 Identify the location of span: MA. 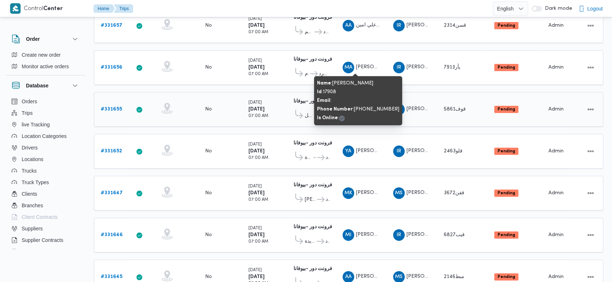
(348, 67).